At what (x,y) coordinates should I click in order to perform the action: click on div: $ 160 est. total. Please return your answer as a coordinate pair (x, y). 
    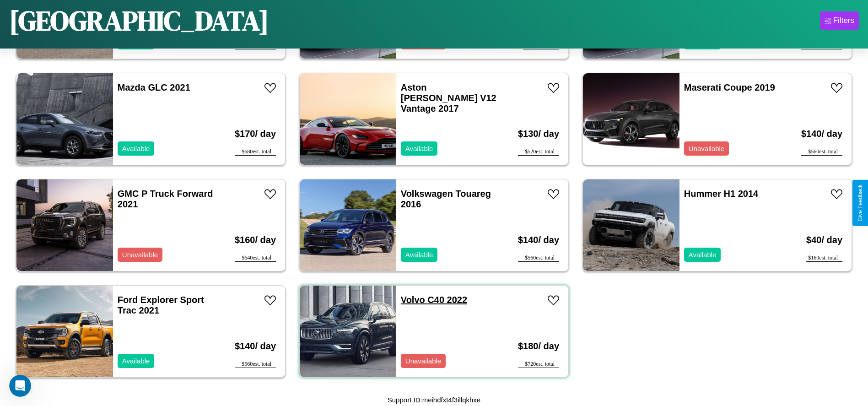
    Looking at the image, I should click on (824, 258).